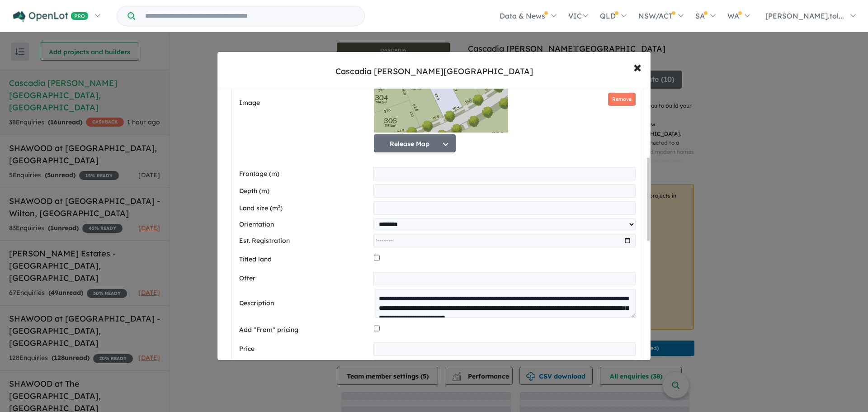 This screenshot has width=868, height=412. Describe the element at coordinates (304, 331) in the screenshot. I see `label: Add "From" pricing` at that location.